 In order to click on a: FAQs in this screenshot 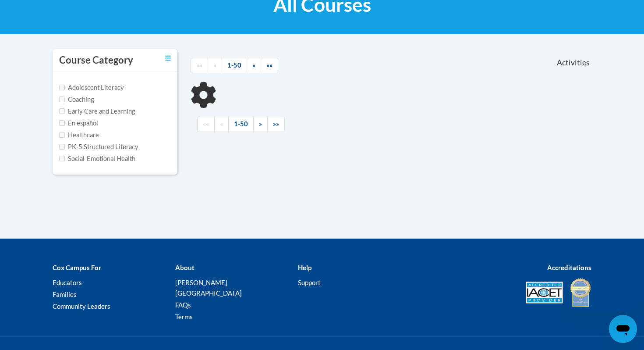, I will do `click(184, 305)`.